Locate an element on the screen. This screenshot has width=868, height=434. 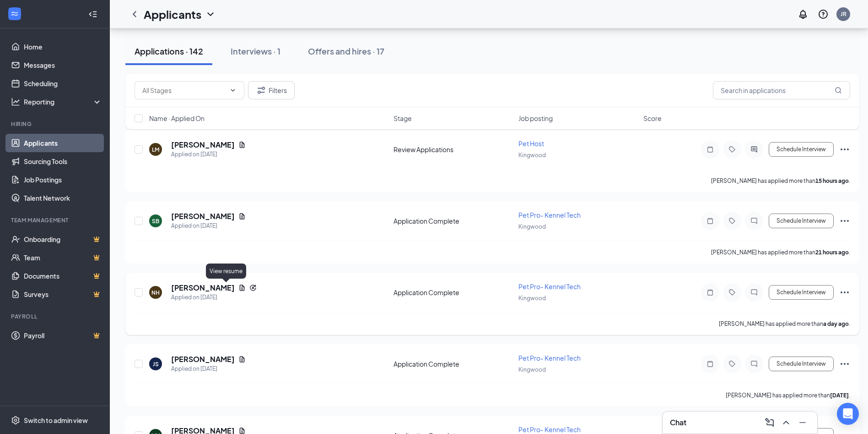
svg: Filter is located at coordinates (262, 90).